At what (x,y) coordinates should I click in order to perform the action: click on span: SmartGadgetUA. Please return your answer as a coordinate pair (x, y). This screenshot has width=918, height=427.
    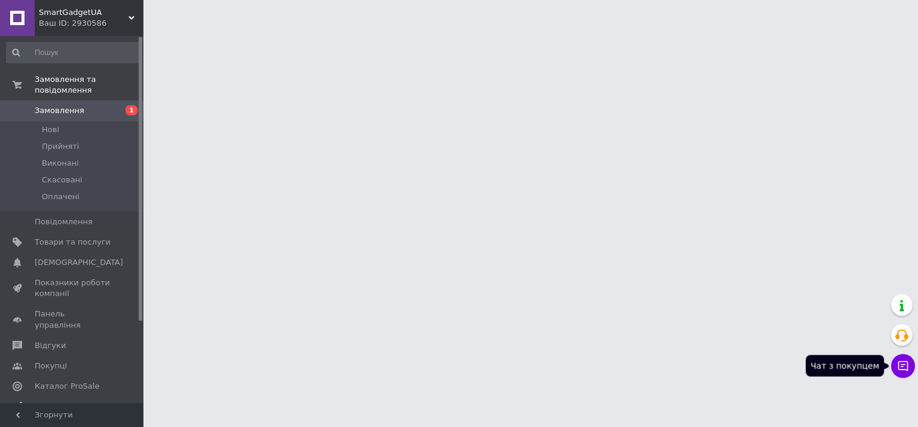
    Looking at the image, I should click on (84, 13).